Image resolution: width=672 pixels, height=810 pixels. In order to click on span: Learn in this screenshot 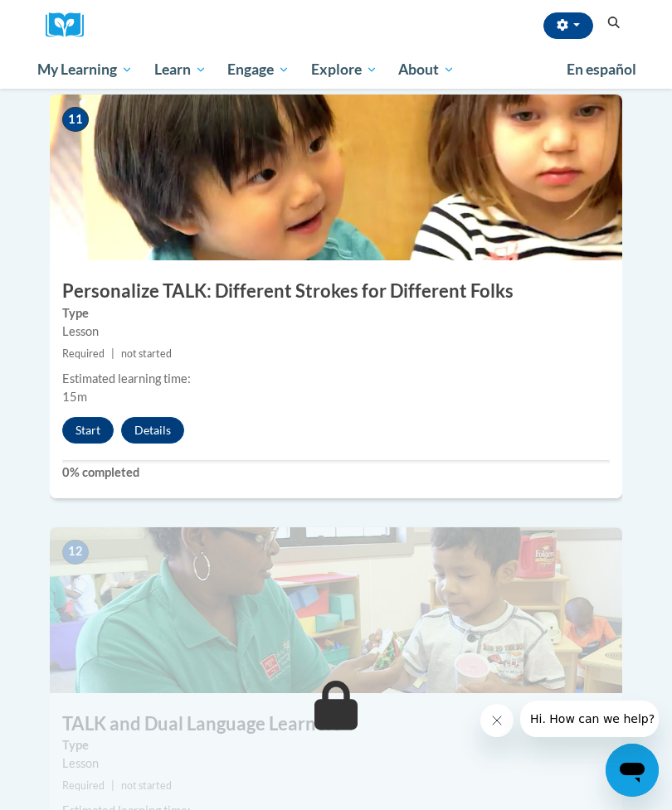, I will do `click(180, 70)`.